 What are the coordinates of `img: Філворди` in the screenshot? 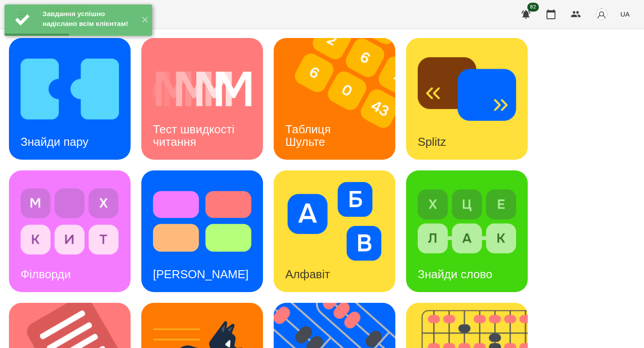 It's located at (70, 221).